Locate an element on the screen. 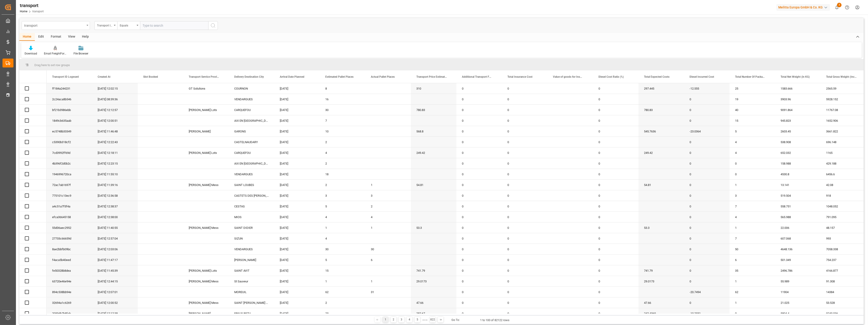 The image size is (868, 325). div: Help is located at coordinates (86, 37).